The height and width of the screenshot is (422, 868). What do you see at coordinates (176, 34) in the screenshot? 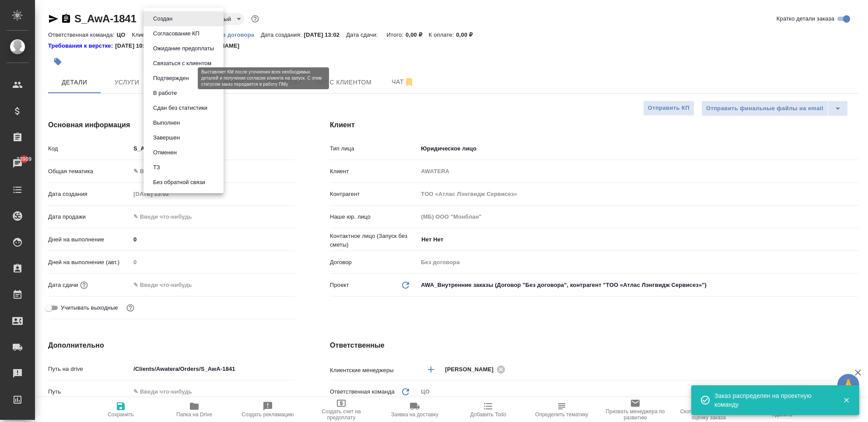
I see `button: Согласование КП` at bounding box center [176, 34].